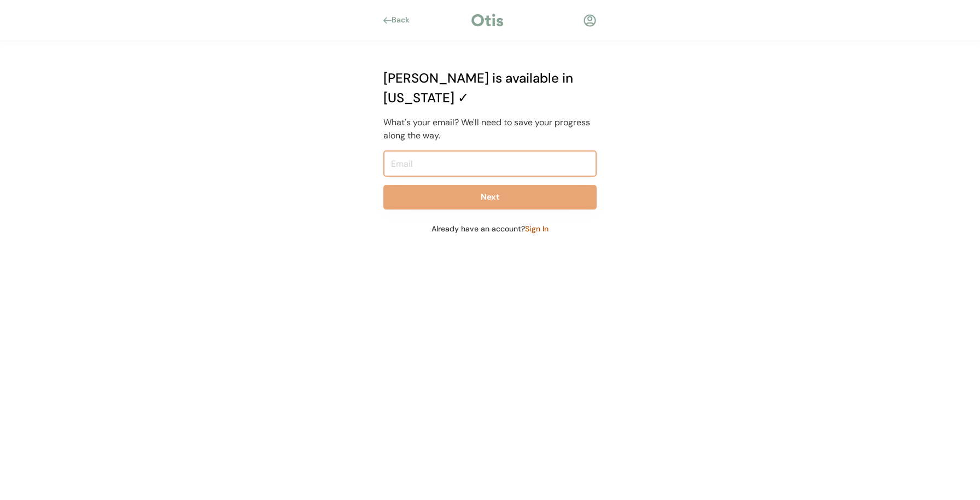 The width and height of the screenshot is (980, 500). Describe the element at coordinates (404, 20) in the screenshot. I see `div: Back` at that location.